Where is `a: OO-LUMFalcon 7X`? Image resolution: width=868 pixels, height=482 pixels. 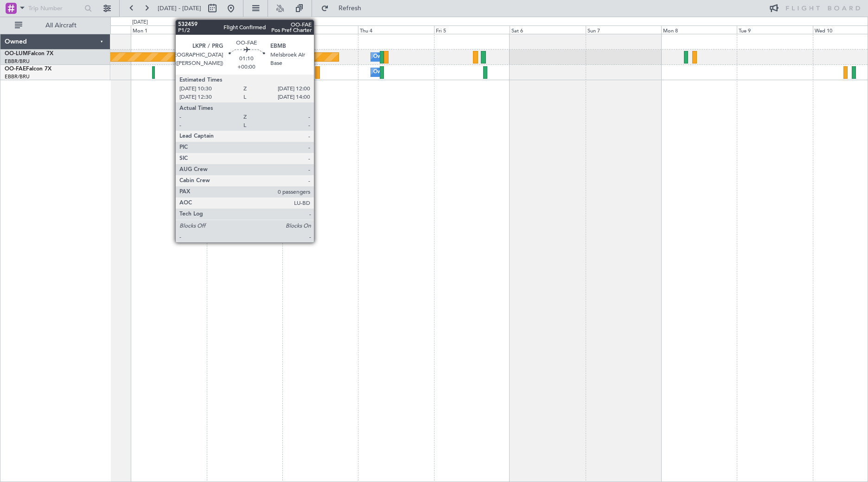 a: OO-LUMFalcon 7X is located at coordinates (28, 53).